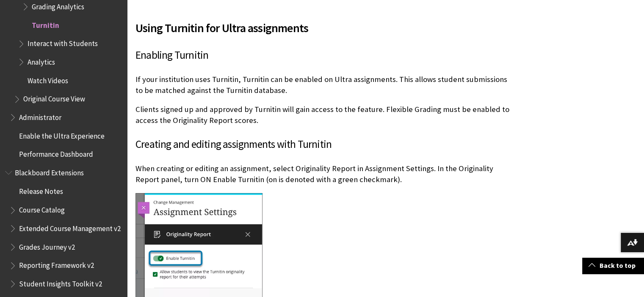 Image resolution: width=644 pixels, height=297 pixels. I want to click on a: Back to top, so click(613, 266).